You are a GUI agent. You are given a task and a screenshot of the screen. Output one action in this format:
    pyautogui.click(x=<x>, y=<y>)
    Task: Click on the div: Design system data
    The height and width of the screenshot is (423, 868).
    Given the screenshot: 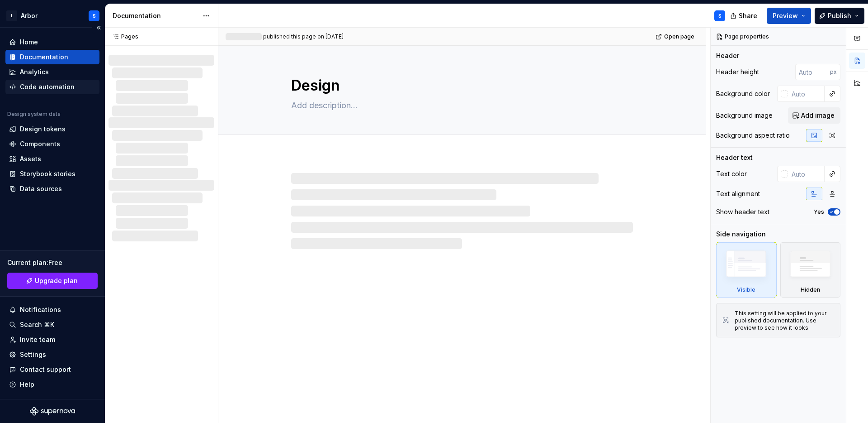 What is the action you would take?
    pyautogui.click(x=34, y=114)
    